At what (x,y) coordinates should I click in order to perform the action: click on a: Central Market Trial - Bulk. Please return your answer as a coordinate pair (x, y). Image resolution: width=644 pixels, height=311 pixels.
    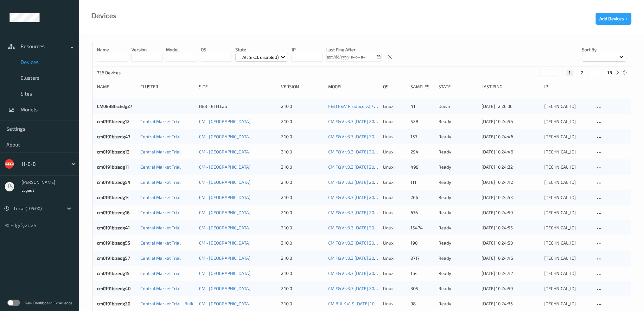
    Looking at the image, I should click on (167, 303).